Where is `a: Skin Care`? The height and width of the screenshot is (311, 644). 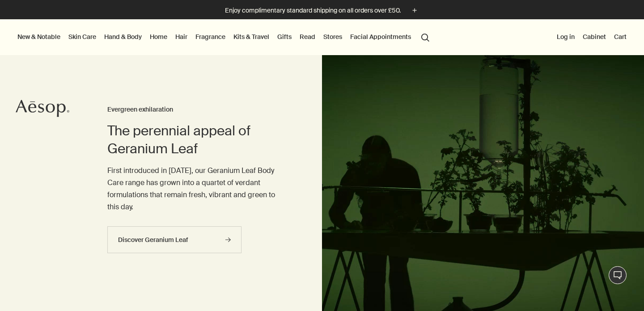 a: Skin Care is located at coordinates (82, 37).